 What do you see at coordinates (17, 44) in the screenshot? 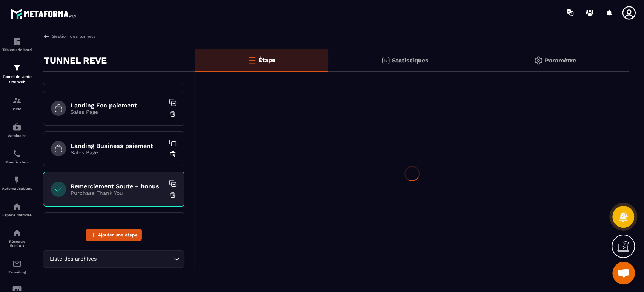
I see `a: formationformationTableau de bord` at bounding box center [17, 44].